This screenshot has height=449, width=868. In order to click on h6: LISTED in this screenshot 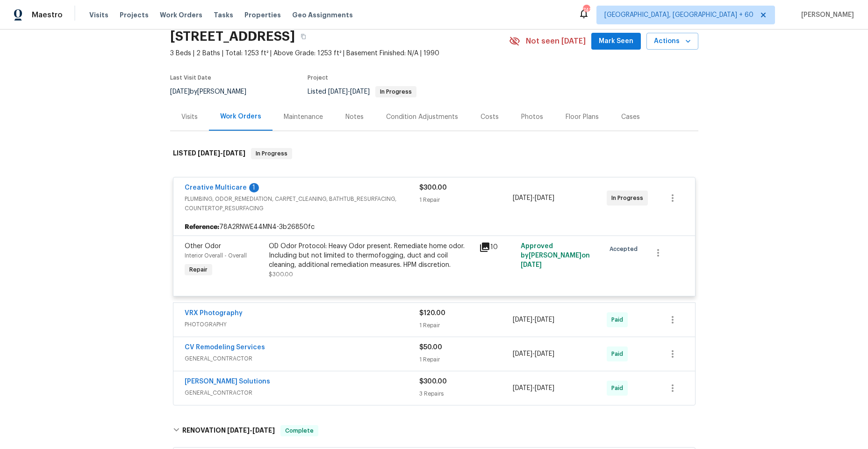, I will do `click(209, 153)`.